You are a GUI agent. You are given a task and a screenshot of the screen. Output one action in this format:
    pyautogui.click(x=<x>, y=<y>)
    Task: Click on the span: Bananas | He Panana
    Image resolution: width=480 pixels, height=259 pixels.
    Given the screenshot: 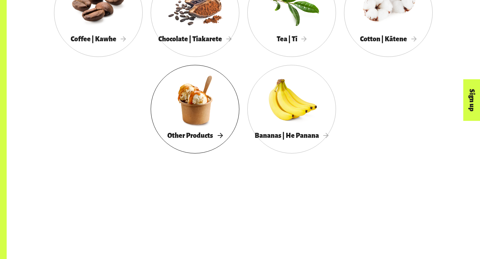 What is the action you would take?
    pyautogui.click(x=292, y=136)
    